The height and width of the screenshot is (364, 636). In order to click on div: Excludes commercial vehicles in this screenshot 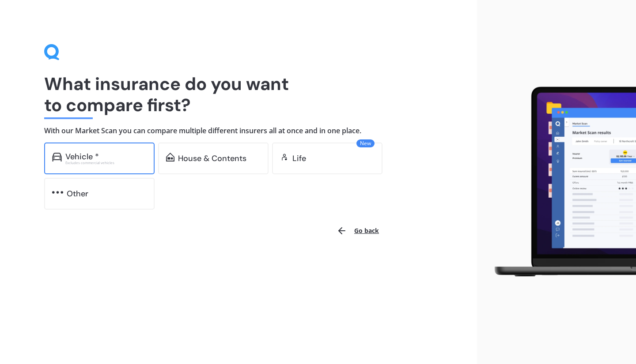, I will do `click(106, 163)`.